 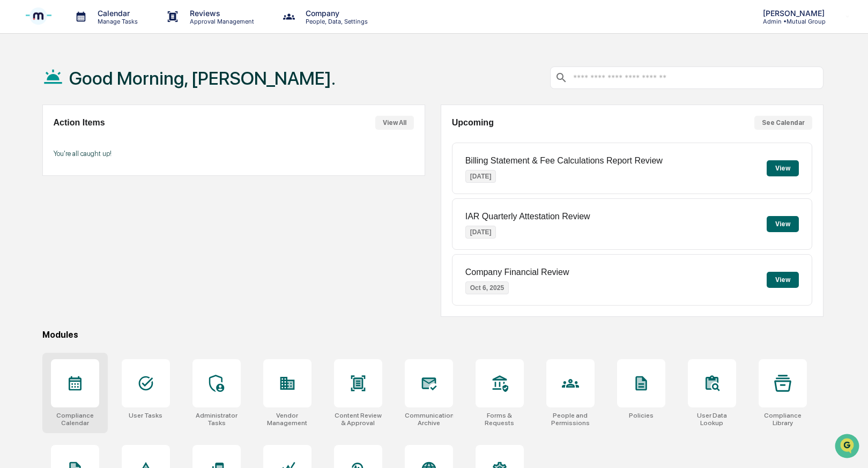 What do you see at coordinates (38, 17) in the screenshot?
I see `img: logo` at bounding box center [38, 17].